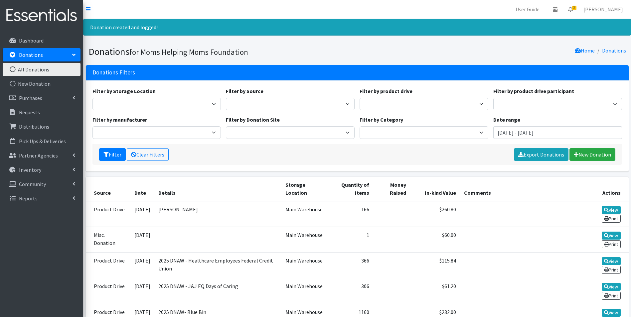  What do you see at coordinates (42, 15) in the screenshot?
I see `img: HumanEssentials` at bounding box center [42, 15].